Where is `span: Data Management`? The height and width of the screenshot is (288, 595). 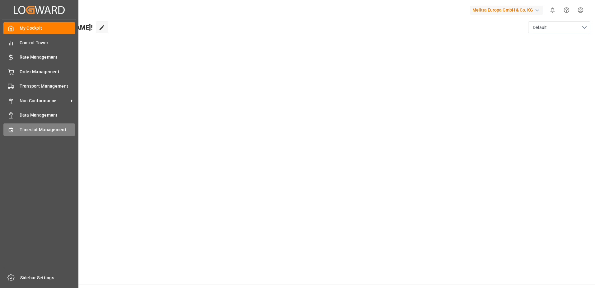 span: Data Management is located at coordinates (47, 115).